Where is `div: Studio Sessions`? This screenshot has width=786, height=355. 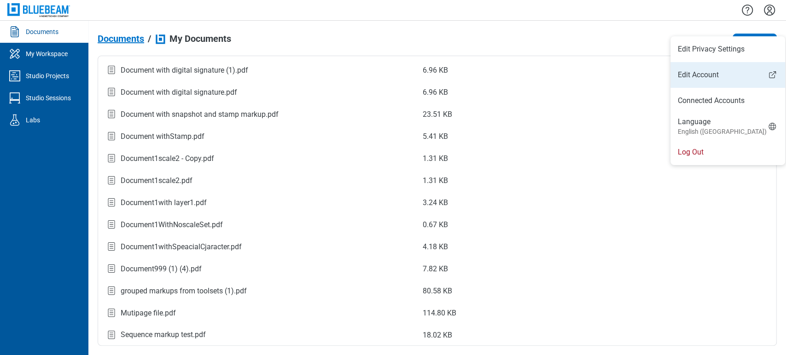
div: Studio Sessions is located at coordinates (48, 98).